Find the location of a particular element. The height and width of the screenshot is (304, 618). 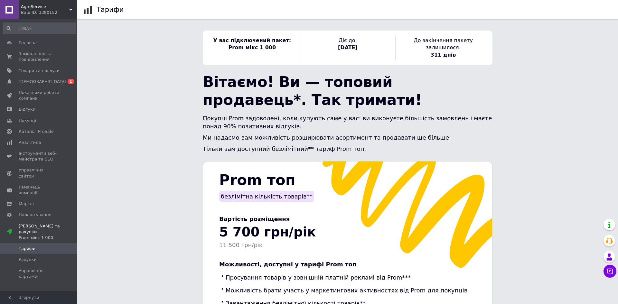

span: Аналітика is located at coordinates (30, 143).